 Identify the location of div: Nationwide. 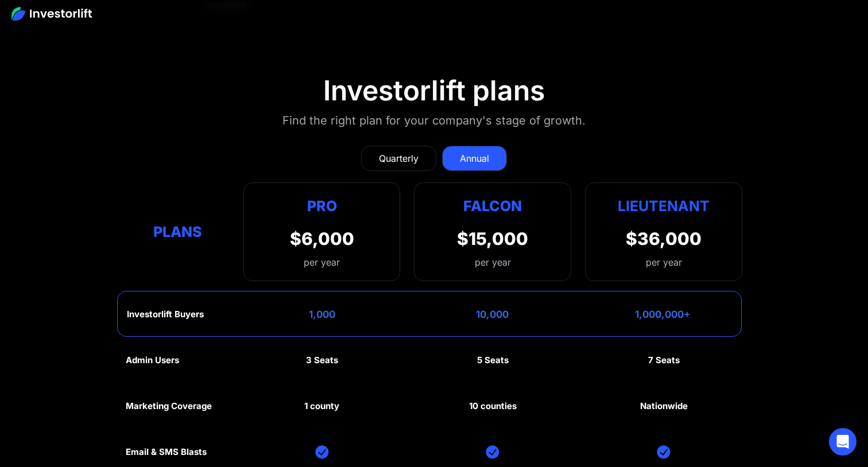
(664, 407).